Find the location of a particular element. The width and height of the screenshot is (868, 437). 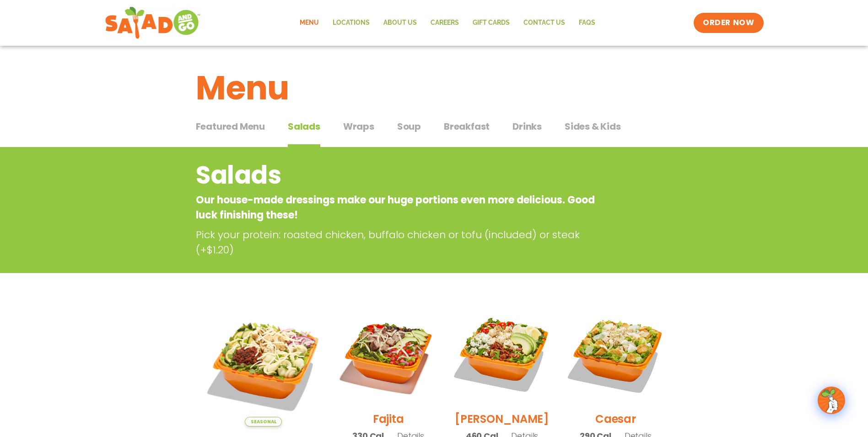

a: ORDER NOW is located at coordinates (728, 23).